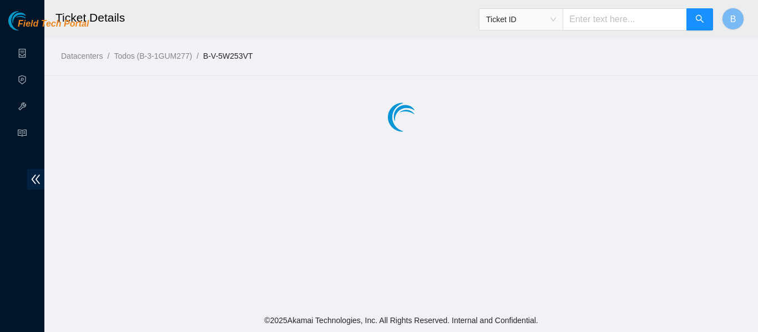 This screenshot has height=332, width=758. Describe the element at coordinates (228, 56) in the screenshot. I see `a: B-V-5W253VT` at that location.